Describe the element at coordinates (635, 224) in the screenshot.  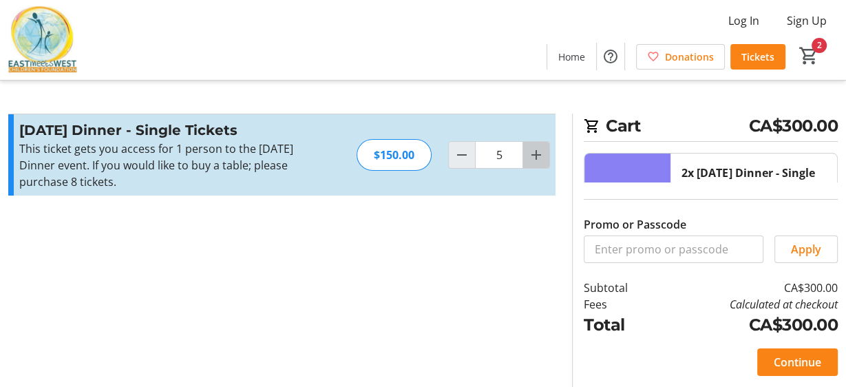
I see `label: Promo or Passcode` at that location.